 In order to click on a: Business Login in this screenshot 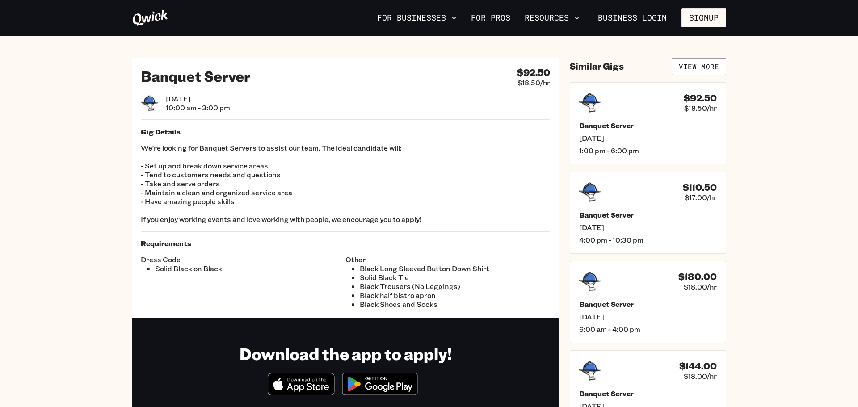, I will do `click(632, 18)`.